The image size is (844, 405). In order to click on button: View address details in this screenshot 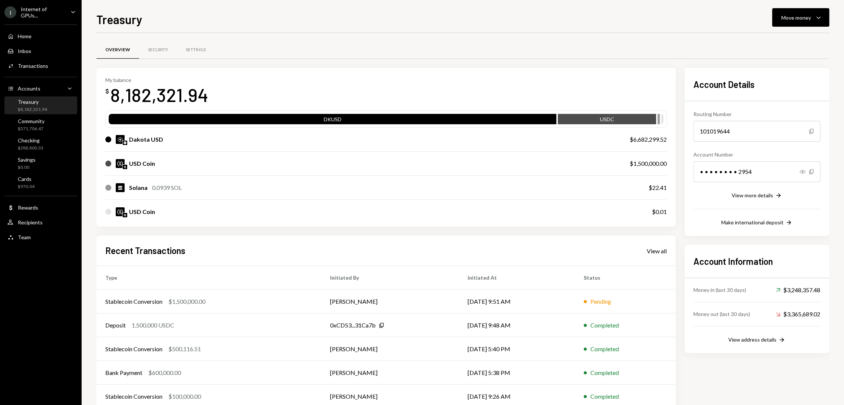, I will do `click(757, 340)`.